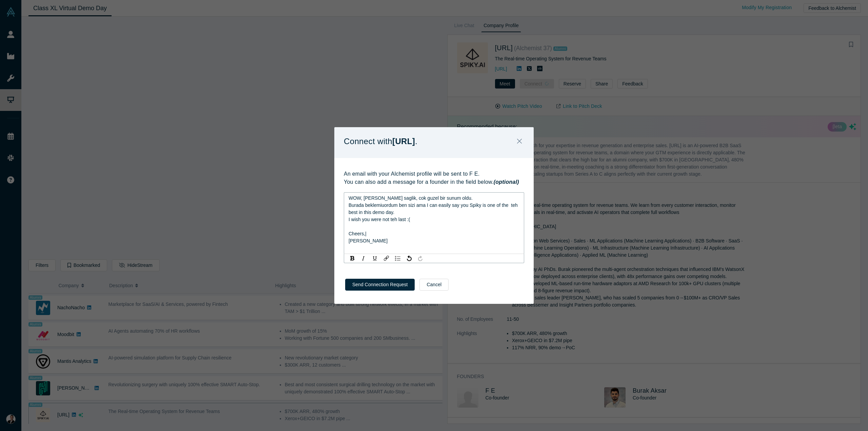  Describe the element at coordinates (433, 209) in the screenshot. I see `span: Burada beklemiuordum ben sizi ama I can easily say you Spiky is one of the teh best in this demo ...` at that location.